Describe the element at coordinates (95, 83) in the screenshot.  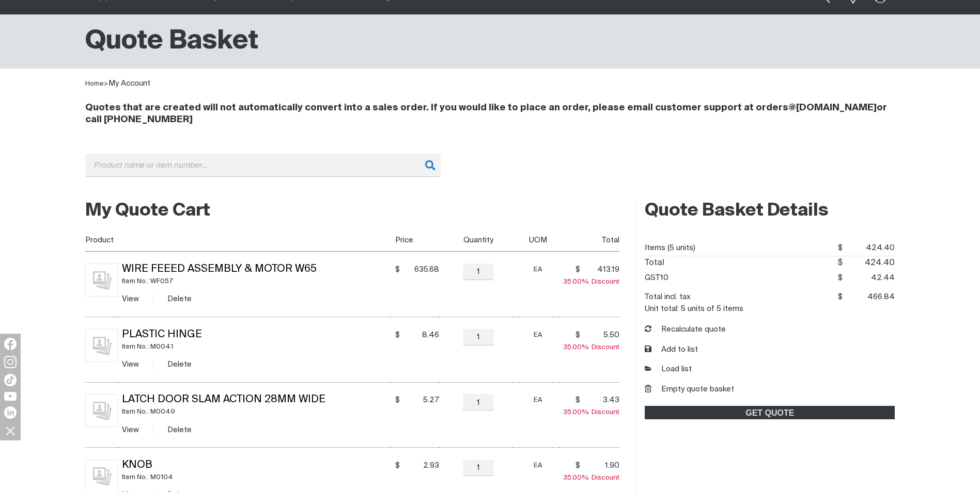
I see `a: Home` at that location.